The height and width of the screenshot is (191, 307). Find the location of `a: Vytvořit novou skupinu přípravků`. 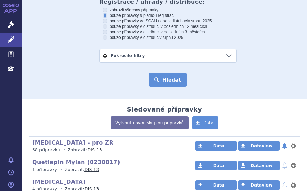

a: Vytvořit novou skupinu přípravků is located at coordinates (150, 123).